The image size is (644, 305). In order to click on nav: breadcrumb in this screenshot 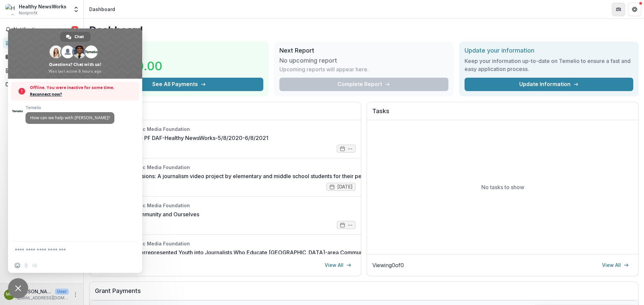, I will do `click(102, 9)`.